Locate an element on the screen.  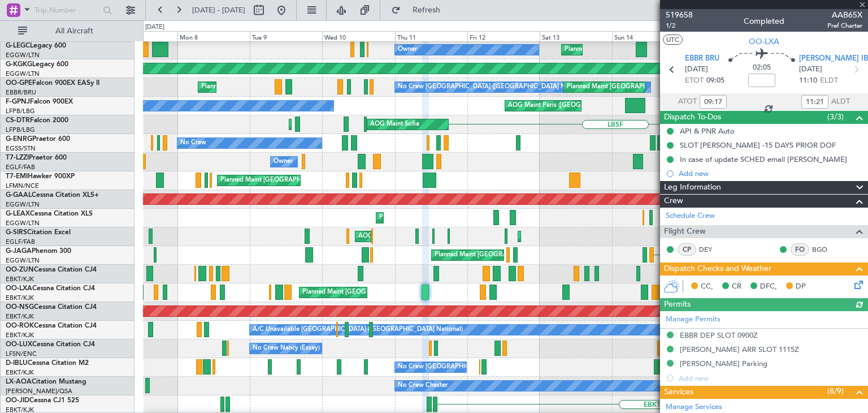
span: OO-JID is located at coordinates (18, 400).